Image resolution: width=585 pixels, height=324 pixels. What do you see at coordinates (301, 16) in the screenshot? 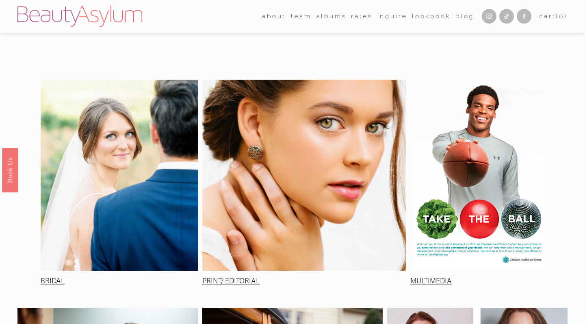
I see `span: team` at bounding box center [301, 16].